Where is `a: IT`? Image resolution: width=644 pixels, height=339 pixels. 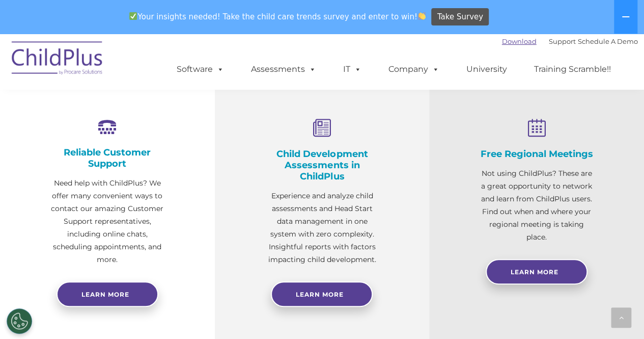 a: IT is located at coordinates (353, 69).